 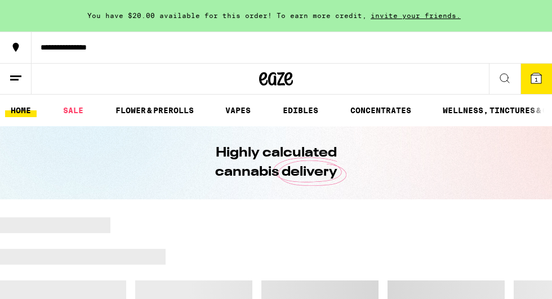 I want to click on span: invite your friends., so click(x=416, y=15).